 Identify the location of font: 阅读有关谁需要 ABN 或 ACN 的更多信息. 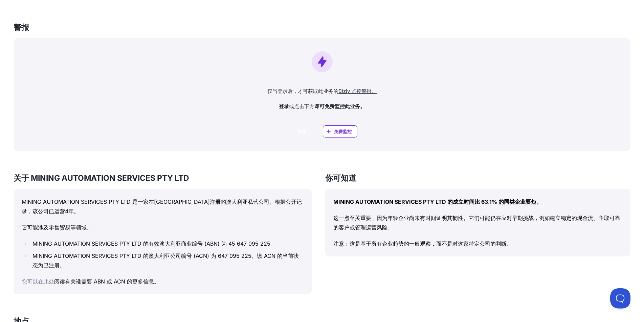
(104, 282).